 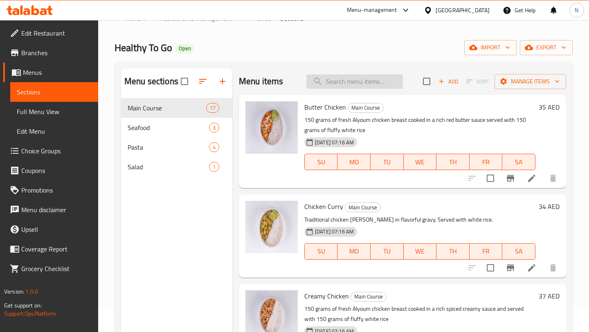 I want to click on a: Home, so click(x=128, y=18).